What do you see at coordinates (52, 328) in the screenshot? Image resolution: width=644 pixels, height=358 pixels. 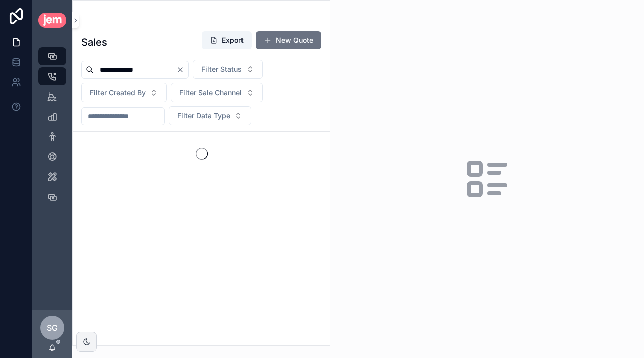 I see `span: SG` at bounding box center [52, 328].